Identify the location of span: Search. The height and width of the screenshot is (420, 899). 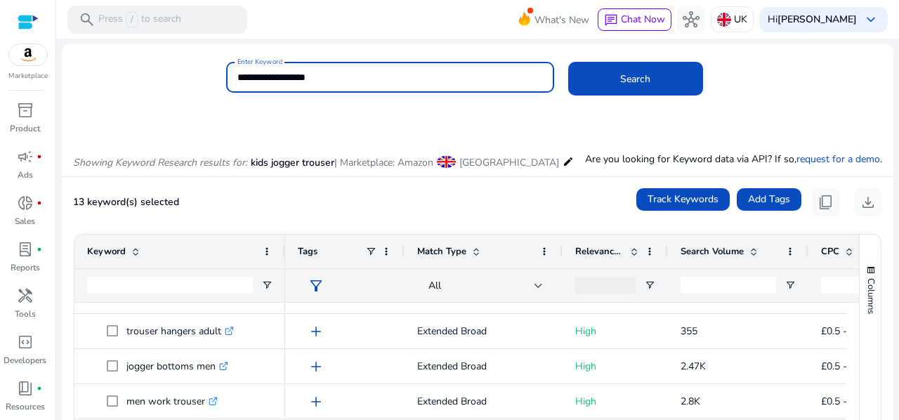
(635, 79).